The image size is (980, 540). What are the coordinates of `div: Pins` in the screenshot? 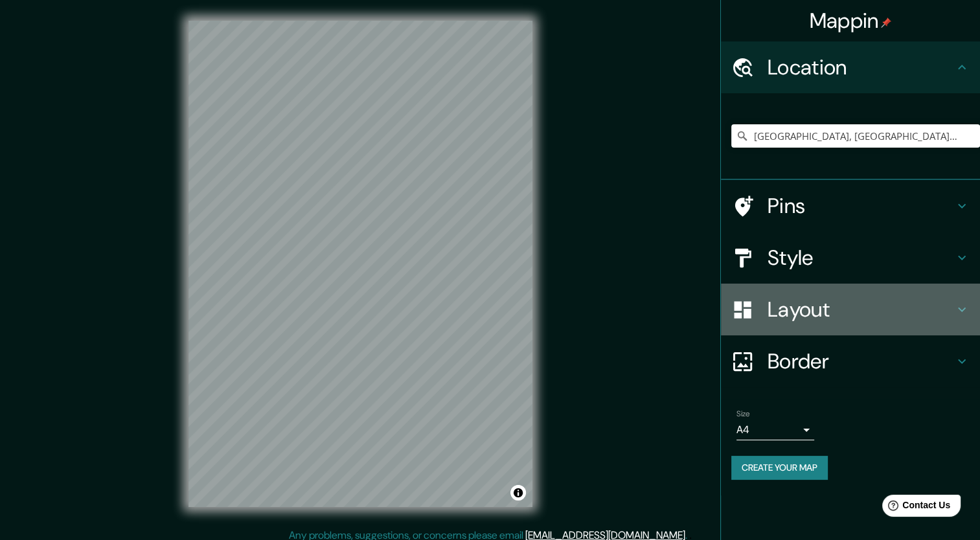 It's located at (850, 206).